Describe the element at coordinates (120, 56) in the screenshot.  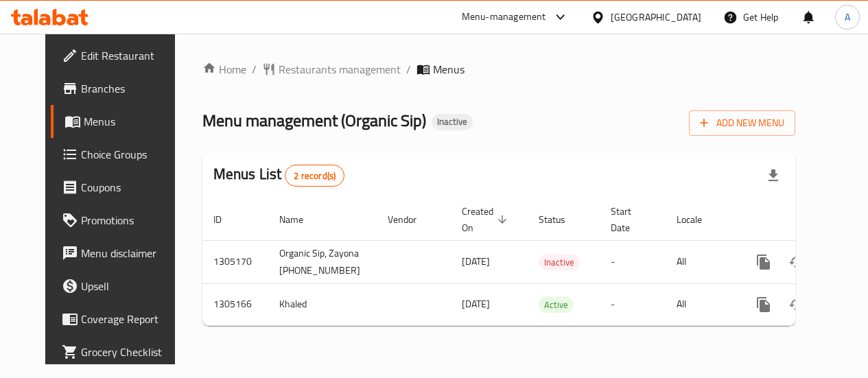
I see `a: Edit Restaurant` at that location.